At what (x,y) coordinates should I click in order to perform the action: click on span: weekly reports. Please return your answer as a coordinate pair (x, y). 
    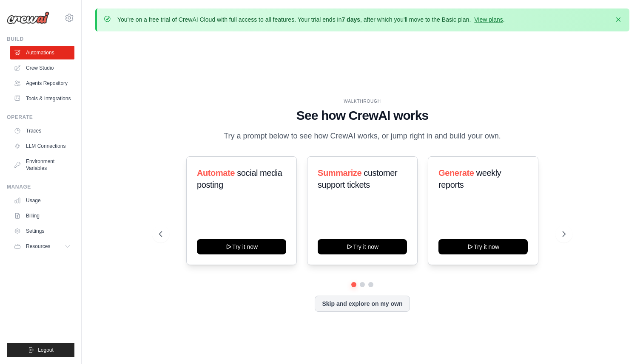
    Looking at the image, I should click on (469, 179).